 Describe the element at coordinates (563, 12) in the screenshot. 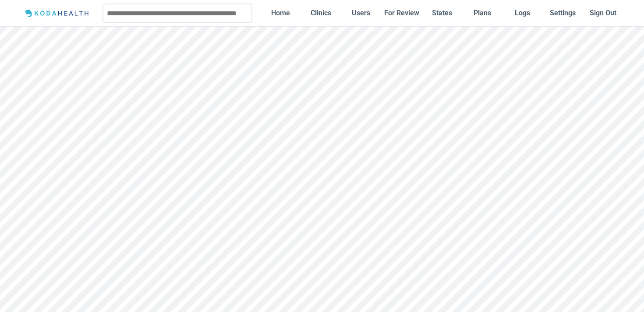

I see `a: Settings` at that location.